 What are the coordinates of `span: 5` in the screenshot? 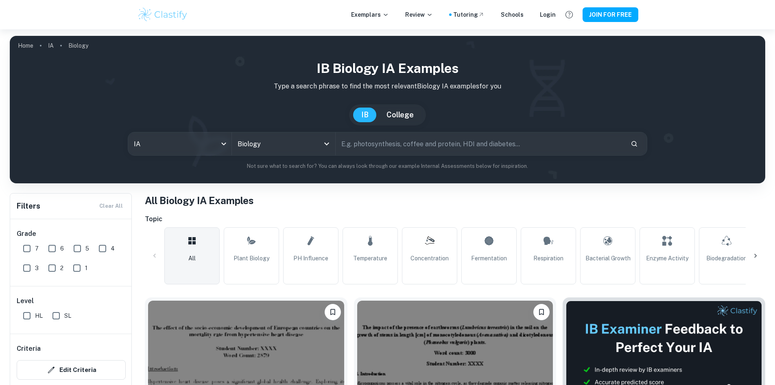 It's located at (87, 248).